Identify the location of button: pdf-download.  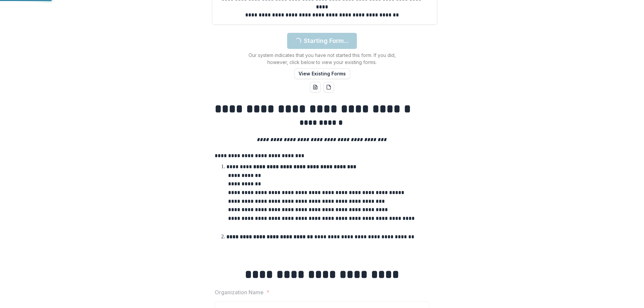
(328, 87).